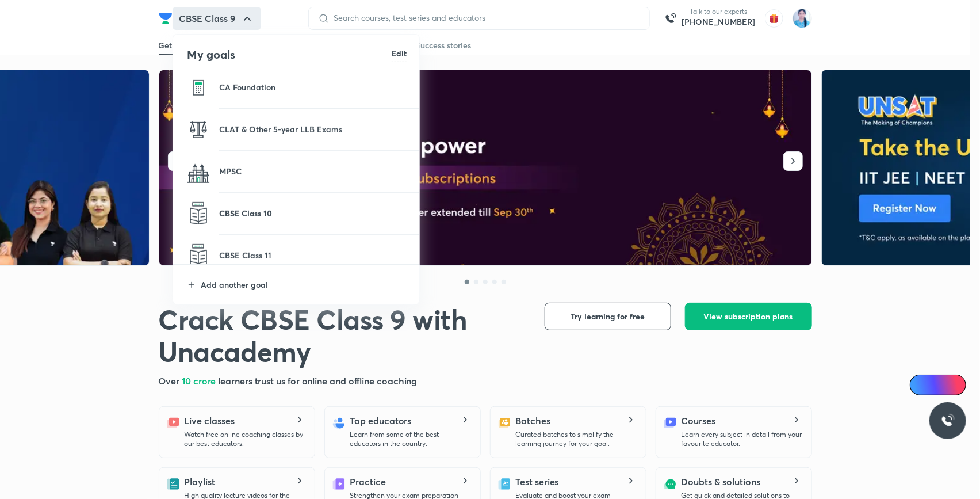  I want to click on img: MPSC, so click(198, 171).